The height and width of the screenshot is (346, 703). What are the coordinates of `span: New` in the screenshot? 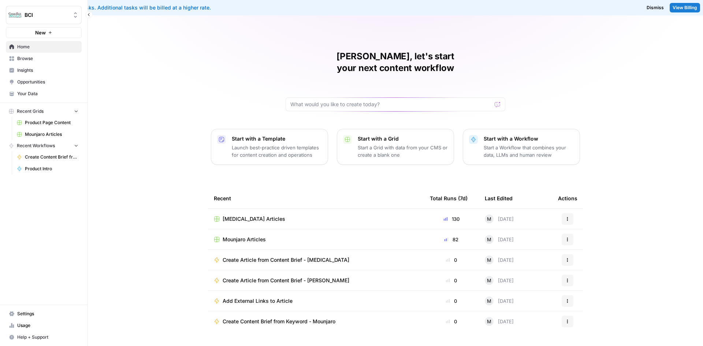 It's located at (40, 33).